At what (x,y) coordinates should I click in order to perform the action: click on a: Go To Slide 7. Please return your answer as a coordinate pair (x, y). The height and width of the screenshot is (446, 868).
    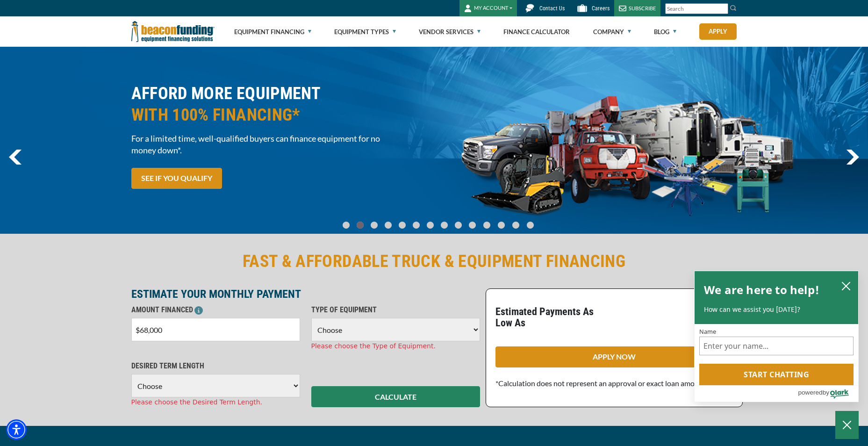
    Looking at the image, I should click on (445, 225).